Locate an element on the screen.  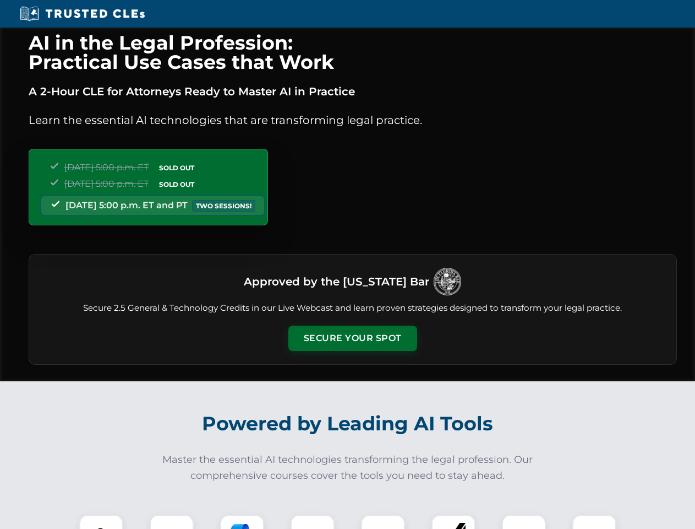
p: Learn the essential AI technologies that are transforming legal practice. is located at coordinates (353, 120).